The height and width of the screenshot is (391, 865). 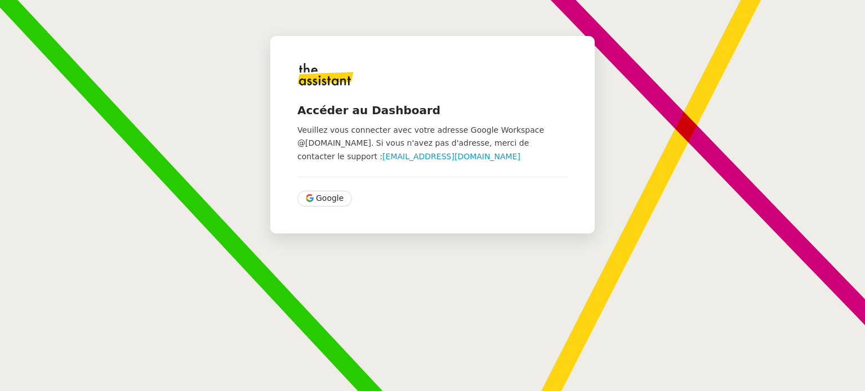 I want to click on h4: Accéder au Dashboard, so click(x=432, y=110).